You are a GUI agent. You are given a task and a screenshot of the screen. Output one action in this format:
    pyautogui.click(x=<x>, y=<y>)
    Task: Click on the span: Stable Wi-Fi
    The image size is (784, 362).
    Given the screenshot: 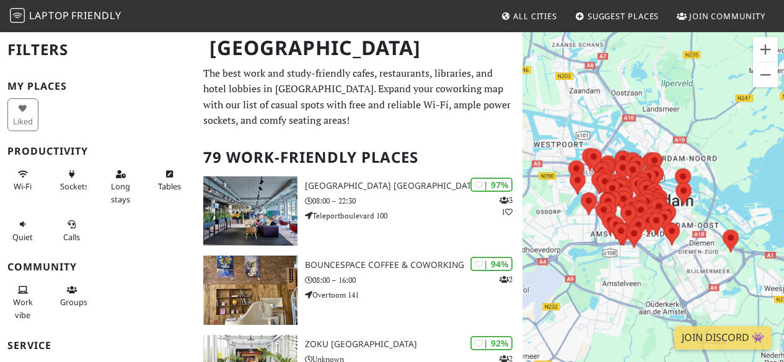 What is the action you would take?
    pyautogui.click(x=22, y=186)
    